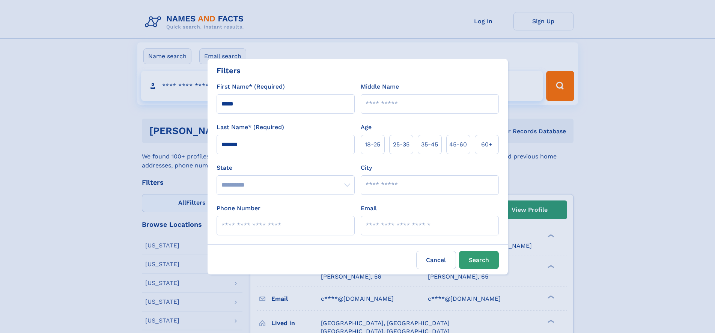 This screenshot has width=715, height=333. Describe the element at coordinates (286, 168) in the screenshot. I see `label: State` at that location.